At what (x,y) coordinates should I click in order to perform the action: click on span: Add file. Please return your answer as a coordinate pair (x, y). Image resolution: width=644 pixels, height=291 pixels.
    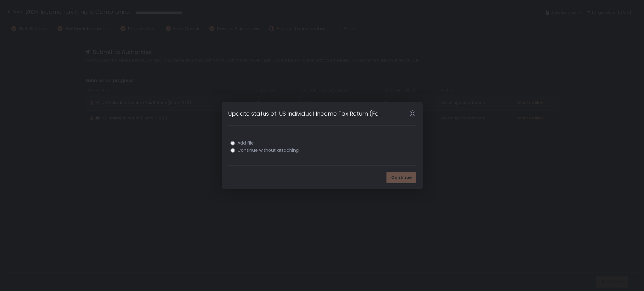
    Looking at the image, I should click on (246, 143).